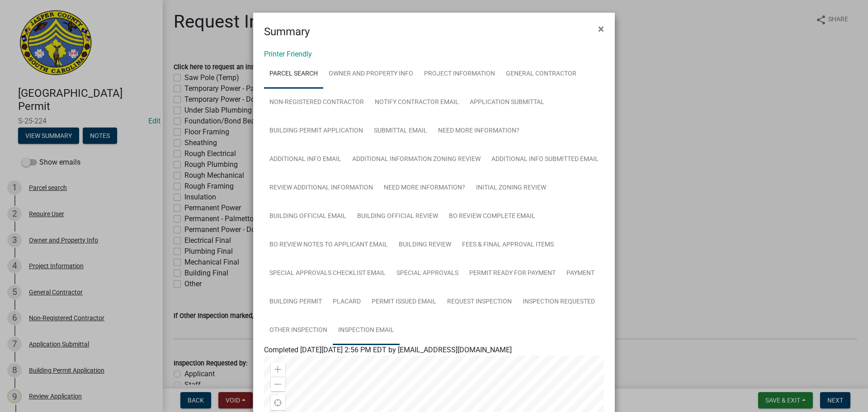  Describe the element at coordinates (401, 131) in the screenshot. I see `a: Submittal Email` at that location.